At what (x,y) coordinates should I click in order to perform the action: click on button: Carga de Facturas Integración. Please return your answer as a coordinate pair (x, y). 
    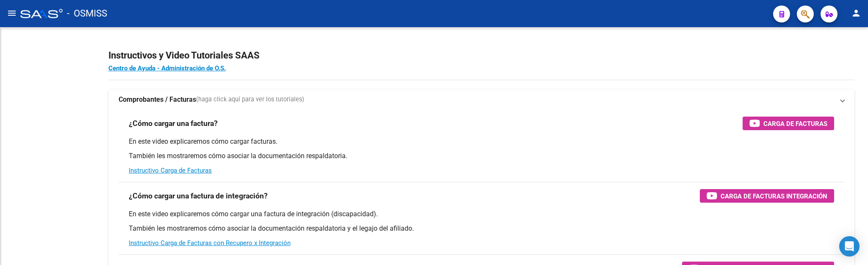
    Looking at the image, I should click on (766, 195).